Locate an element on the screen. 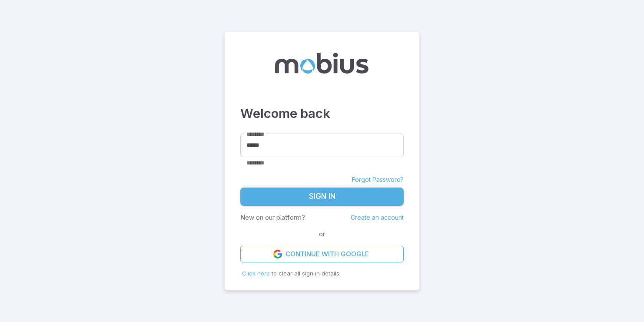 This screenshot has width=644, height=322. a: Forgot Password? is located at coordinates (377, 179).